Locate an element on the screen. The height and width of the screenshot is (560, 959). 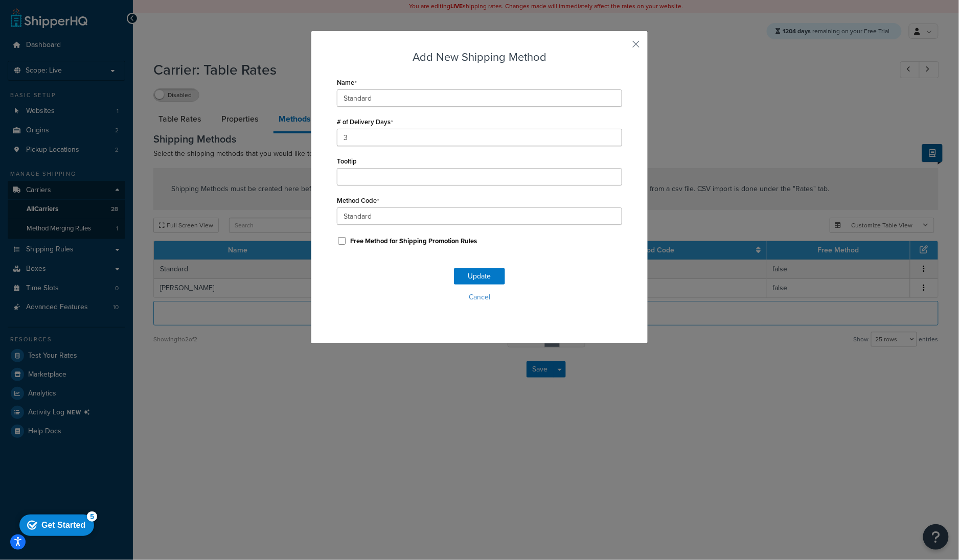
div: 5 is located at coordinates (77, 8).